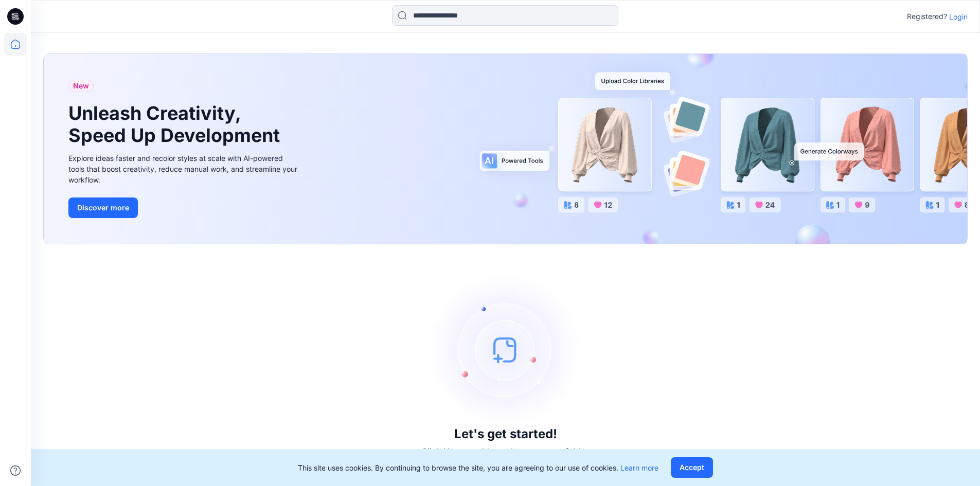  Describe the element at coordinates (506, 435) in the screenshot. I see `h3: Let's get started!` at that location.